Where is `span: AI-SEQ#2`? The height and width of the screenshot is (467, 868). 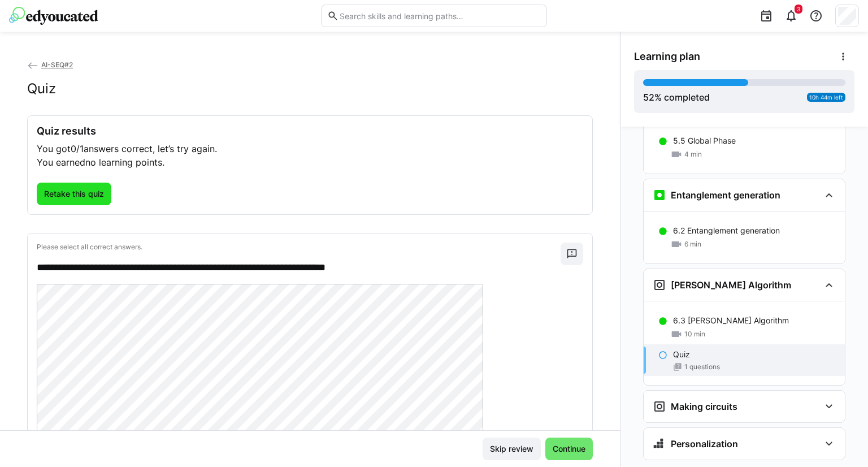
span: AI-SEQ#2 is located at coordinates (57, 64).